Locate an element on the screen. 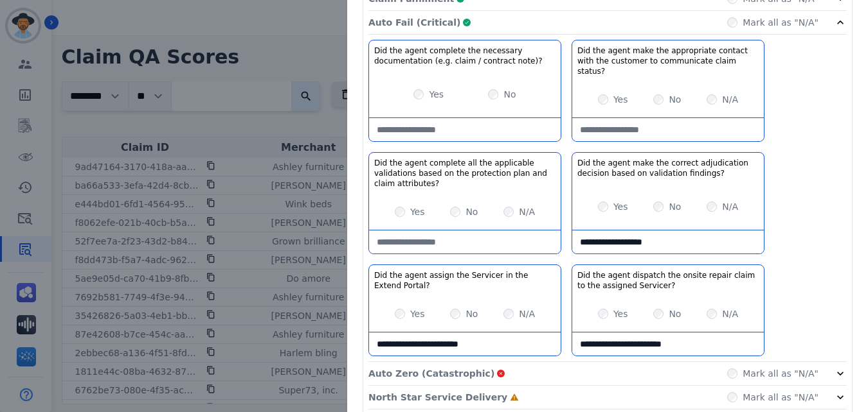  h3: Did the agent complete the necessary documentation (e.g. claim / contract note)? is located at coordinates (465, 56).